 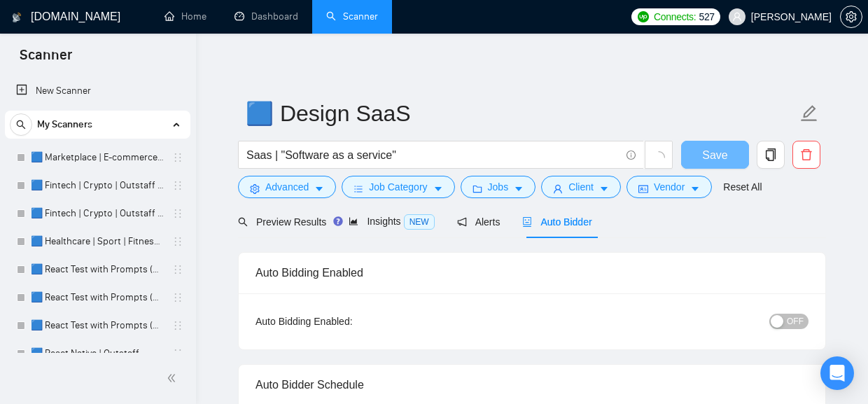 I want to click on img: logo, so click(x=17, y=18).